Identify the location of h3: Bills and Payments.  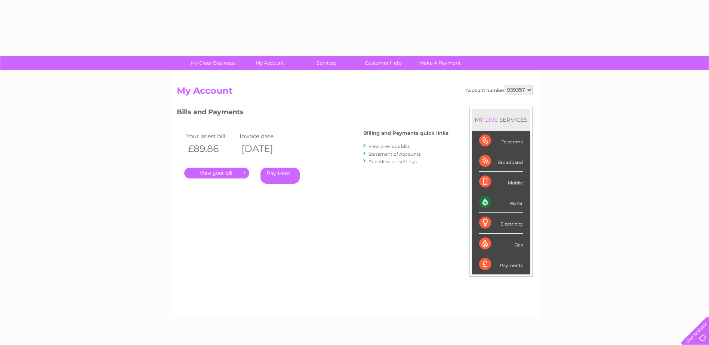
(313, 113).